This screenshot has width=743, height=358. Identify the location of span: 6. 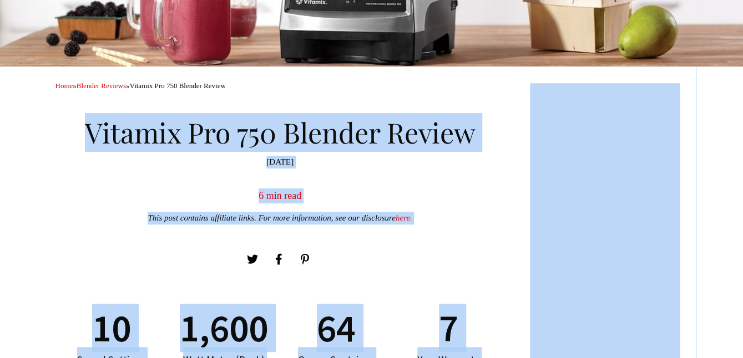
(261, 196).